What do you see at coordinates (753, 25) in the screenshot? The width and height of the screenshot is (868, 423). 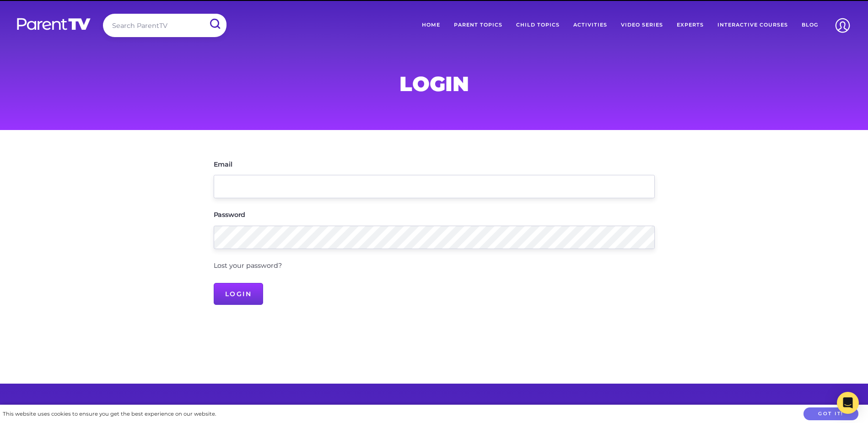 I see `a: Interactive Courses` at bounding box center [753, 25].